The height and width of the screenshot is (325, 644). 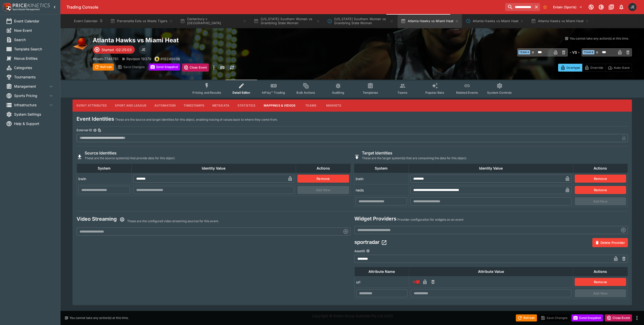 What do you see at coordinates (228, 40) in the screenshot?
I see `h2: Copy To Clipboard` at bounding box center [228, 40].